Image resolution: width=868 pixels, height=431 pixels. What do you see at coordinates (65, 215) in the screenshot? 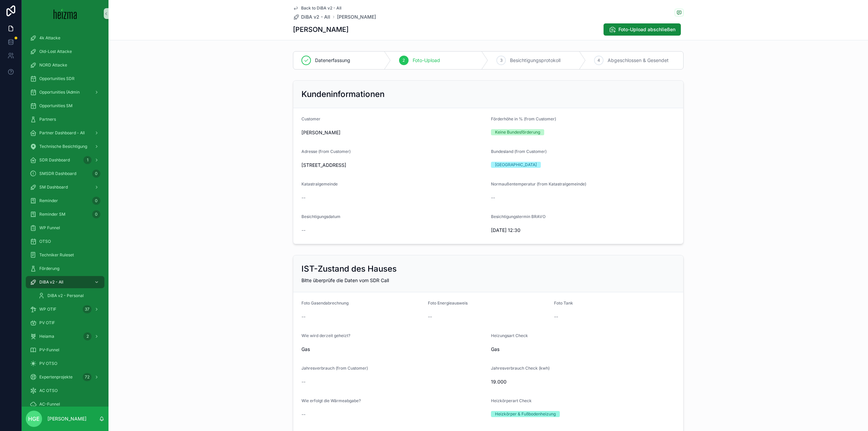
I see `a: Reminder SM0` at bounding box center [65, 215].